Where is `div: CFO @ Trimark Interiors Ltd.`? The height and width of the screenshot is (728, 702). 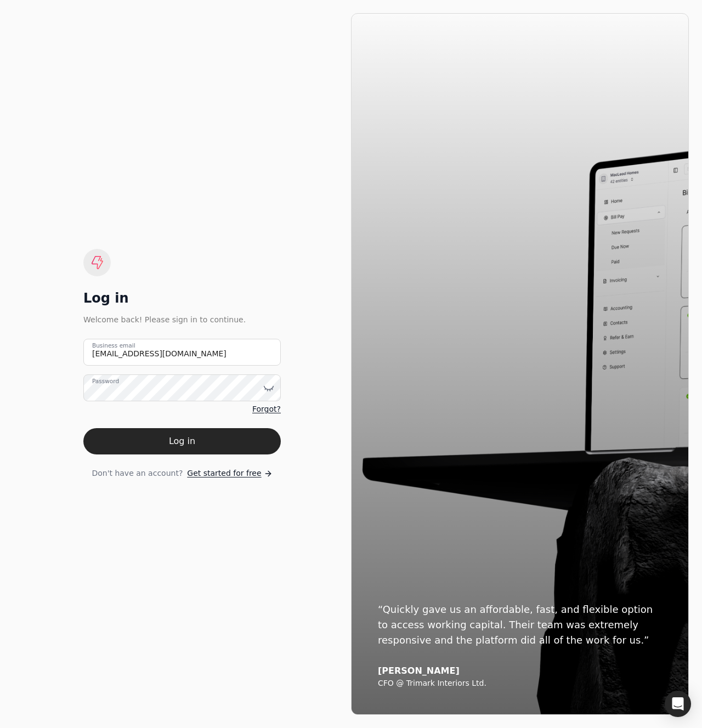
div: CFO @ Trimark Interiors Ltd. is located at coordinates (520, 683).